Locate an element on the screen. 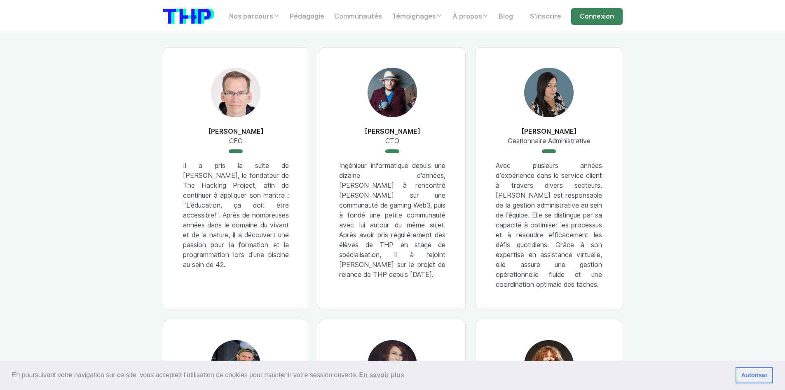 The width and height of the screenshot is (785, 390). a: Pédagogie is located at coordinates (307, 16).